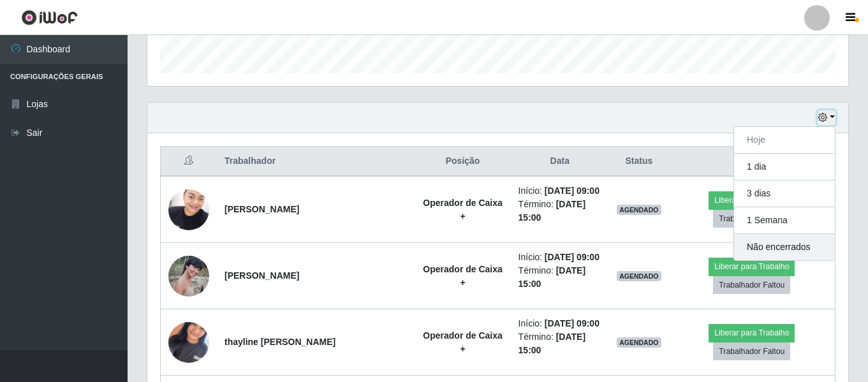 This screenshot has width=868, height=382. I want to click on th: Opções, so click(751, 161).